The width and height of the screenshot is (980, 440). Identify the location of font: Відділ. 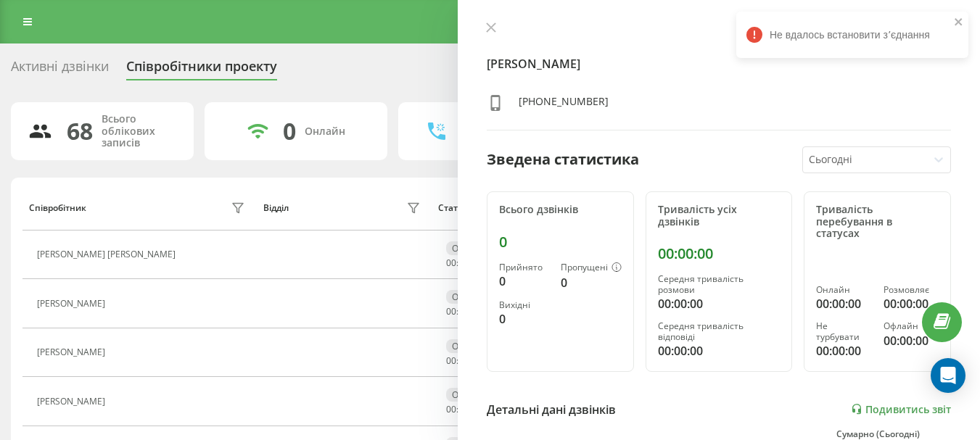
(276, 207).